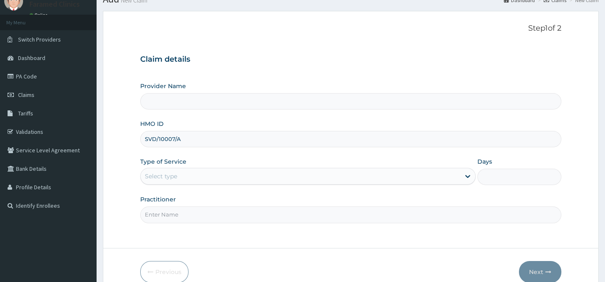 The height and width of the screenshot is (282, 605). I want to click on label: Practitioner, so click(158, 200).